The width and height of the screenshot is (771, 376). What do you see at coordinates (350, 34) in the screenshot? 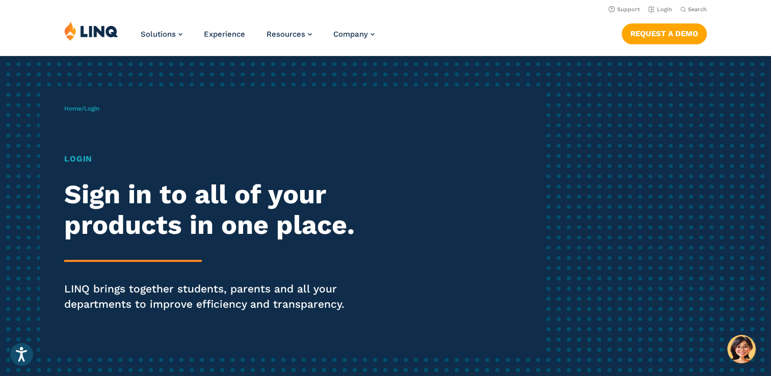
I see `span: Company` at bounding box center [350, 34].